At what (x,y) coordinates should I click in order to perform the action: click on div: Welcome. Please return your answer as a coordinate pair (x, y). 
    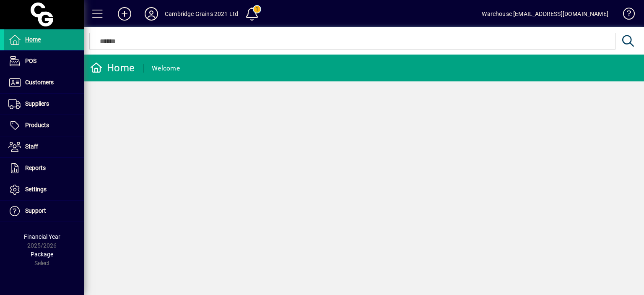
    Looking at the image, I should click on (166, 69).